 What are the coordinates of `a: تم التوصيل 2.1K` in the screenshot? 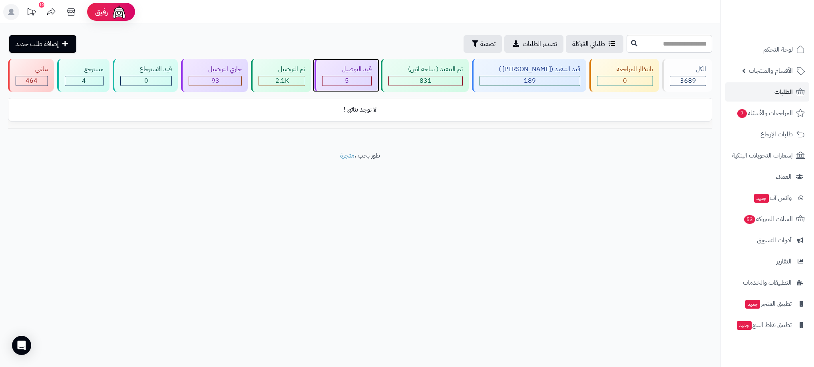 It's located at (281, 75).